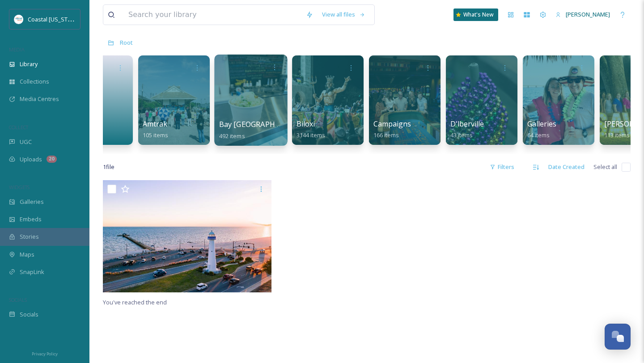 Image resolution: width=644 pixels, height=363 pixels. What do you see at coordinates (155, 135) in the screenshot?
I see `span: 105 items` at bounding box center [155, 135].